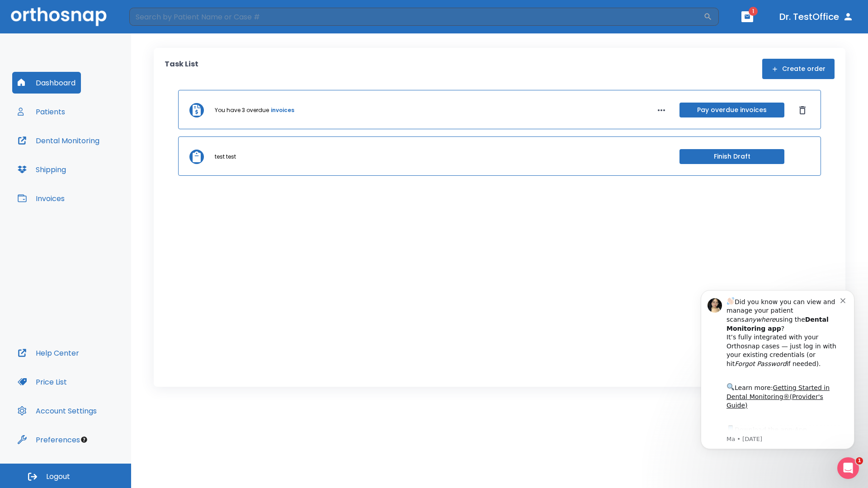  What do you see at coordinates (731, 156) in the screenshot?
I see `button: Finish Draft` at bounding box center [731, 156].